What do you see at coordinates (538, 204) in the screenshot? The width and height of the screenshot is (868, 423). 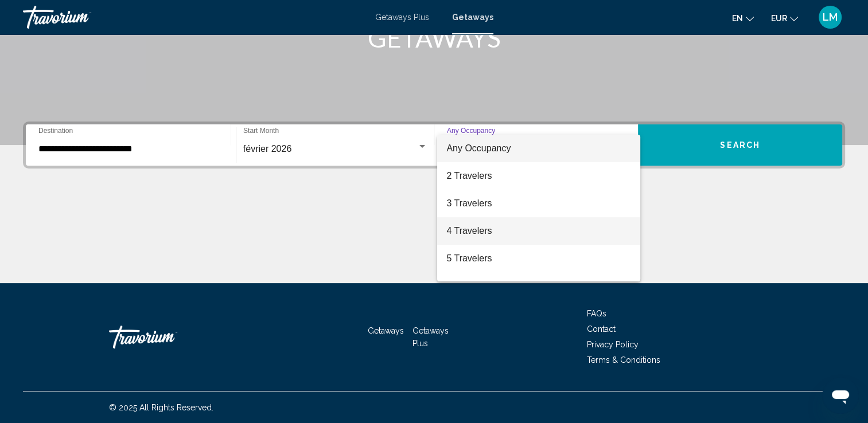 I see `span: 3 Travelers` at bounding box center [538, 204].